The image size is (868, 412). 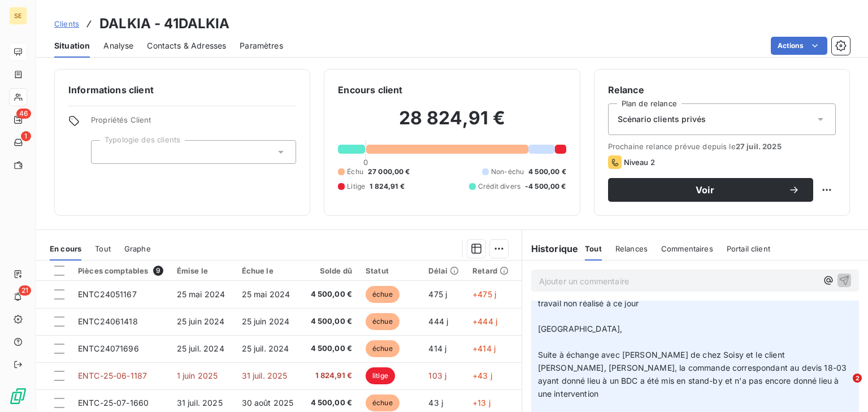 What do you see at coordinates (186, 46) in the screenshot?
I see `span: Contacts & Adresses` at bounding box center [186, 46].